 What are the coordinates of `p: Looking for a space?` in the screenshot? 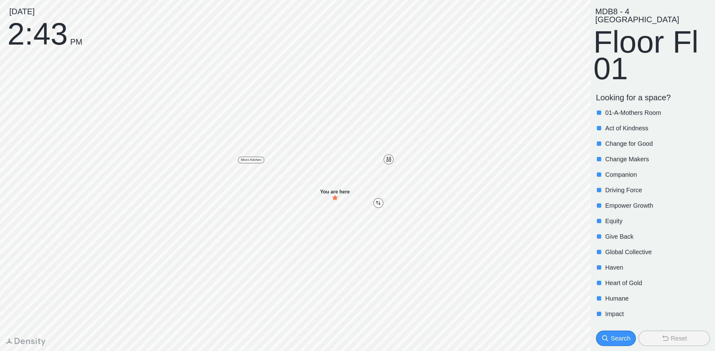 It's located at (653, 98).